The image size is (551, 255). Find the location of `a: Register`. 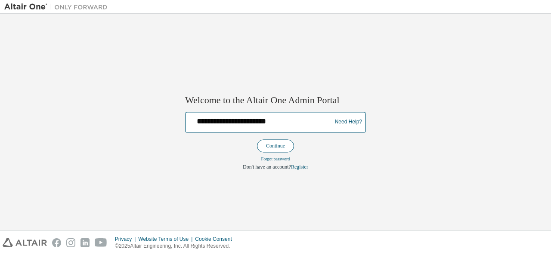

a: Register is located at coordinates (300, 167).